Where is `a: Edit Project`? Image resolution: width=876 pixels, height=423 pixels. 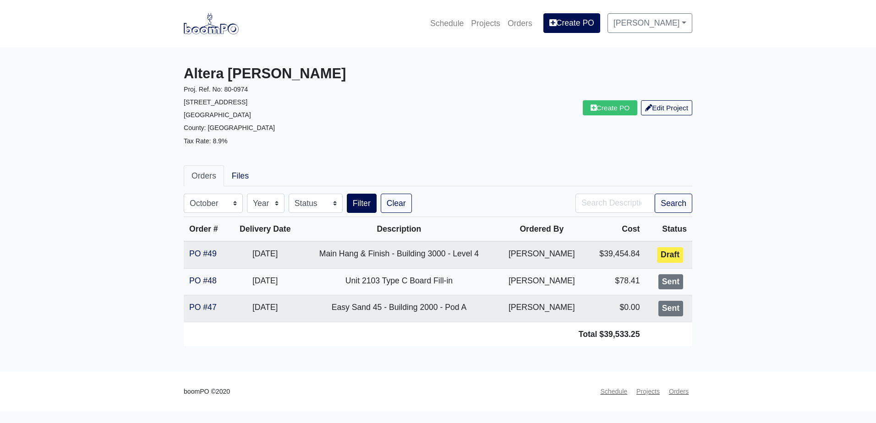
a: Edit Project is located at coordinates (666, 108).